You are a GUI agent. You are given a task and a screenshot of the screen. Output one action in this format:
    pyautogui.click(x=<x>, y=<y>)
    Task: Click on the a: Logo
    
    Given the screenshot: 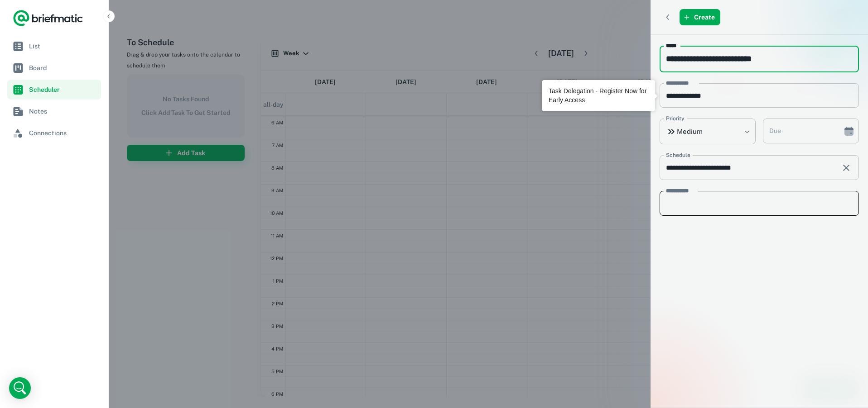 What is the action you would take?
    pyautogui.click(x=48, y=18)
    